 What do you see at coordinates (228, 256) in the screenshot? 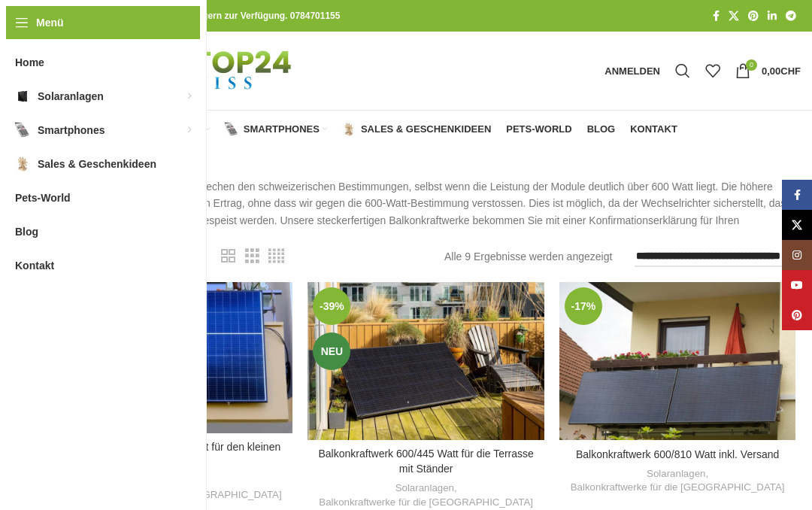
I see `a: Rasteransicht 2` at bounding box center [228, 256].